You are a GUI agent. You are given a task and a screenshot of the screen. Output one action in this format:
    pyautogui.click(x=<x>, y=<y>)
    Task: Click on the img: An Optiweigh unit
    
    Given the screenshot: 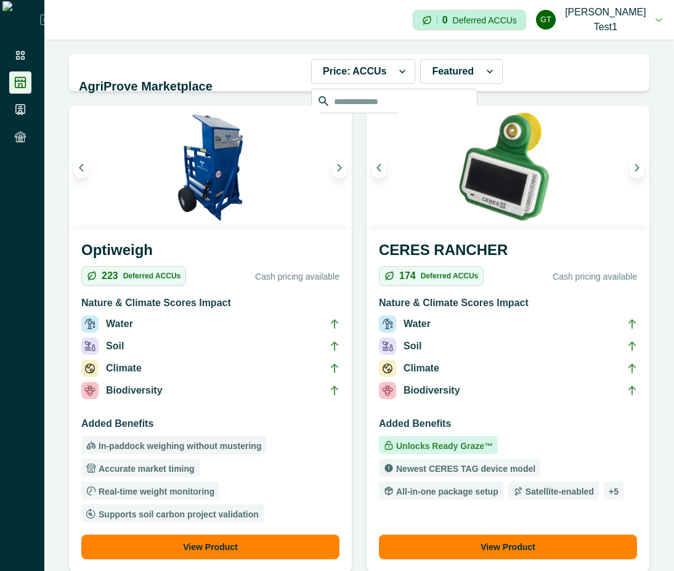 What is the action you would take?
    pyautogui.click(x=210, y=168)
    